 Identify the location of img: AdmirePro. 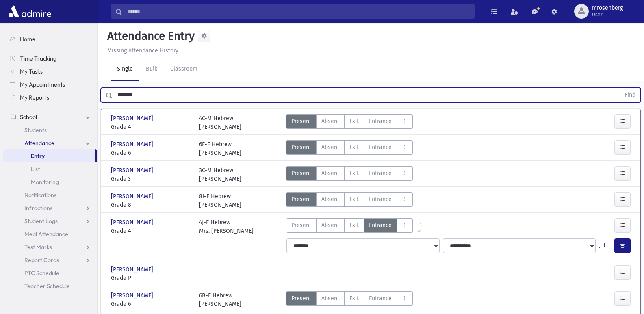
(30, 11).